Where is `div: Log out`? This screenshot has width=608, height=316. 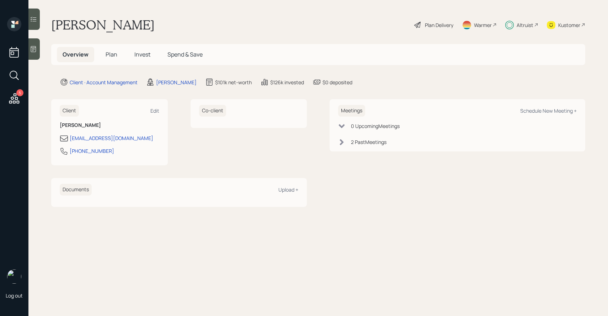 div: Log out is located at coordinates (14, 296).